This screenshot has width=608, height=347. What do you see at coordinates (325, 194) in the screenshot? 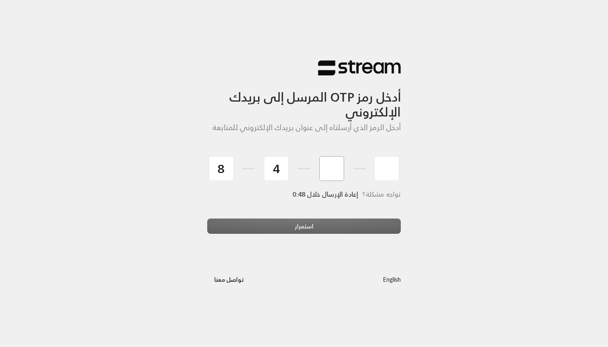
I see `span: إعادة الإرسال خلال 0:48` at bounding box center [325, 194].